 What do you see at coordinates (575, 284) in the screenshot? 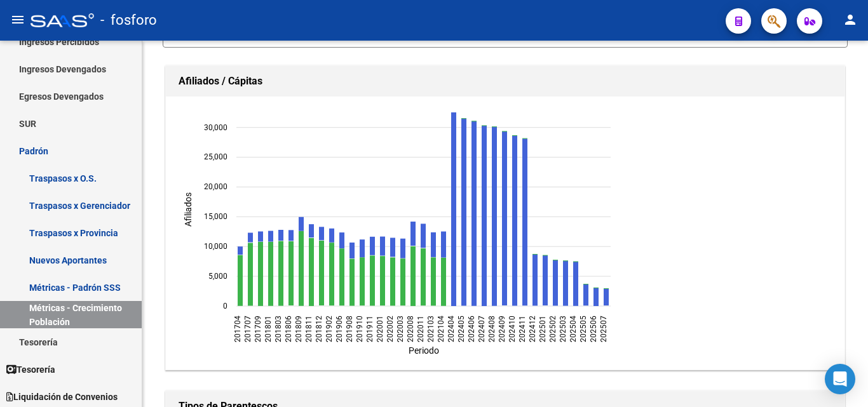
I see `path: 202504 Z99 - Sin Identificar 7488` at bounding box center [575, 284].